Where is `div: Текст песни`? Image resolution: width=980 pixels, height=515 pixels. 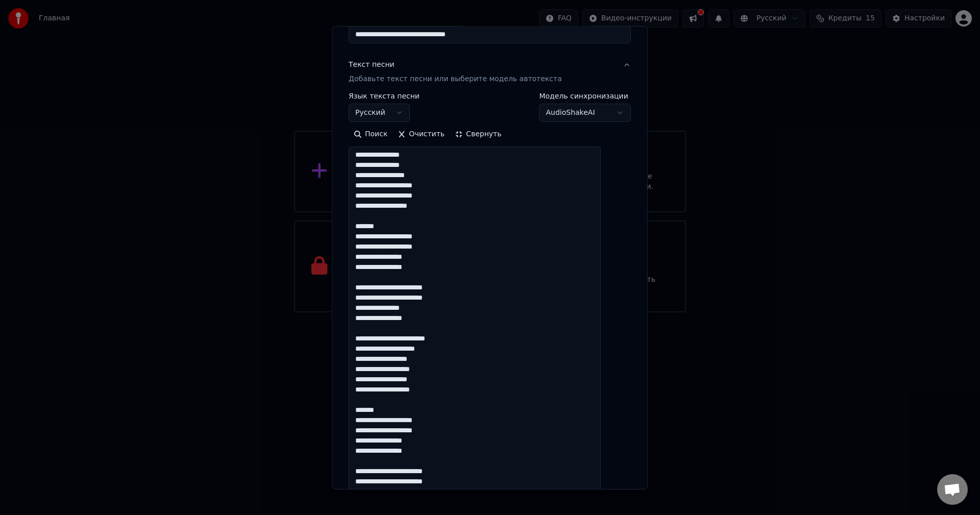
div: Текст песни is located at coordinates (371, 64).